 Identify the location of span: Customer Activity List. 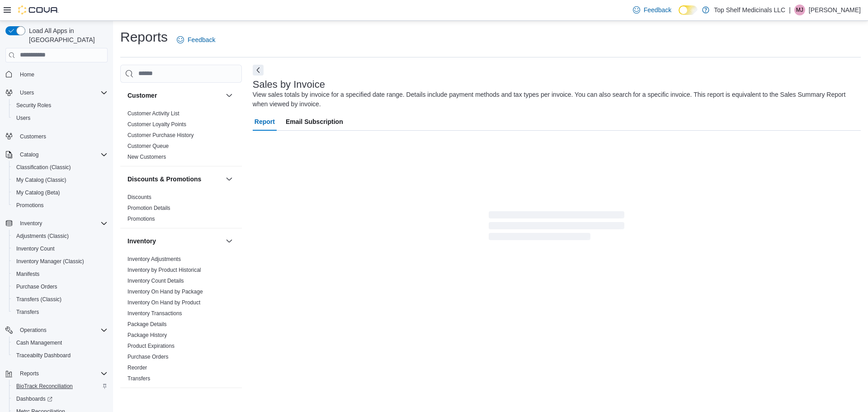
(153, 114).